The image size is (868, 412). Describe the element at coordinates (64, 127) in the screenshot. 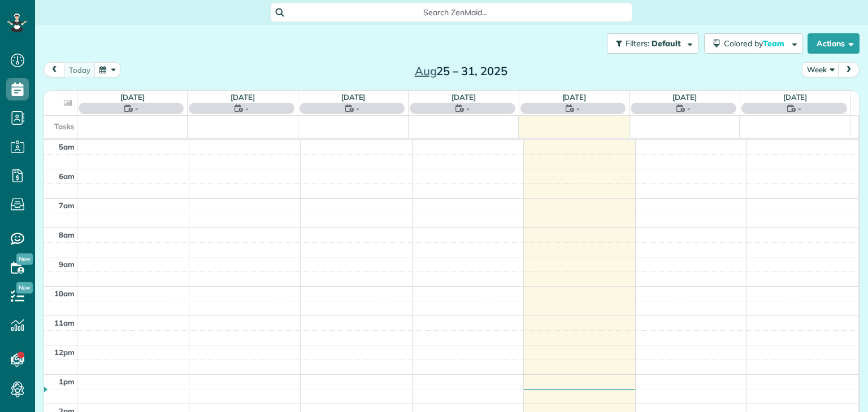

I see `span: Tasks` at that location.